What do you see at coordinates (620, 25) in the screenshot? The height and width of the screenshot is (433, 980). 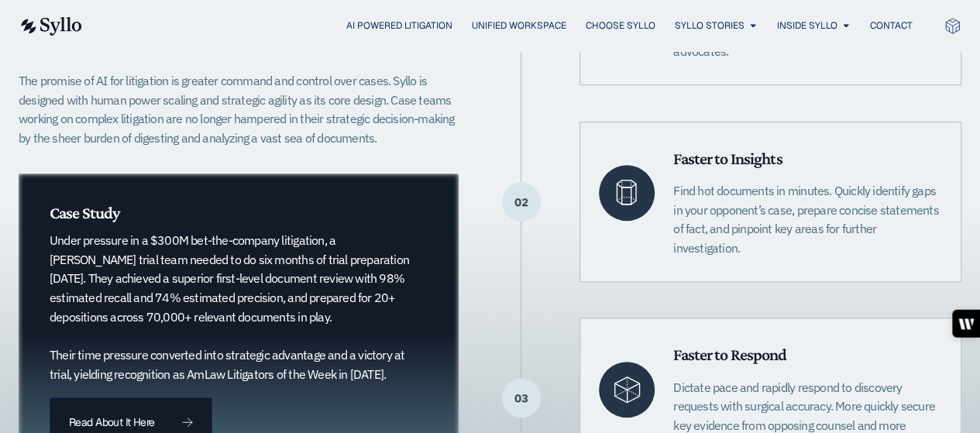 I see `span: Choose Syllo` at bounding box center [620, 25].